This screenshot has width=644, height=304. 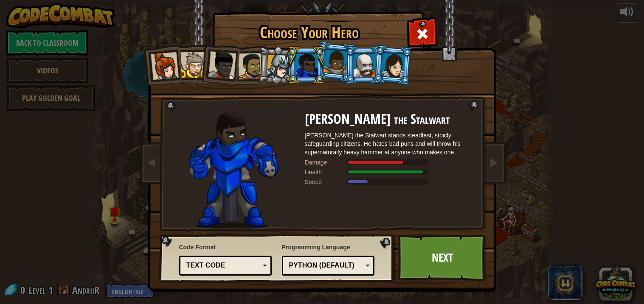 I want to click on li: Lady Ida Justheart, so click(x=220, y=64).